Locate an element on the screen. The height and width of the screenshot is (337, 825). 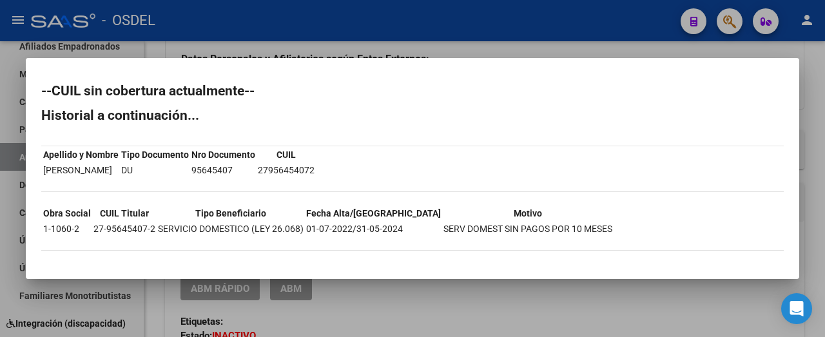
th: CUIL is located at coordinates (286, 155).